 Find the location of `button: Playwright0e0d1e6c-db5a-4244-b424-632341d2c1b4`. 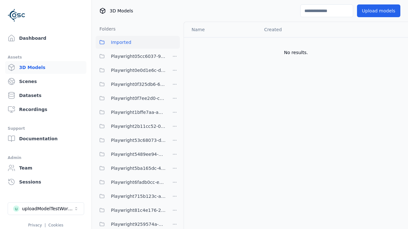

button: Playwright0e0d1e6c-db5a-4244-b424-632341d2c1b4 is located at coordinates (131, 70).